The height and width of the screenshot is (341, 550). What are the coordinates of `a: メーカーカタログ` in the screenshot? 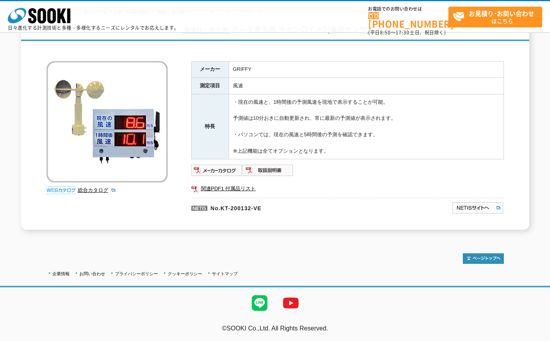 It's located at (217, 172).